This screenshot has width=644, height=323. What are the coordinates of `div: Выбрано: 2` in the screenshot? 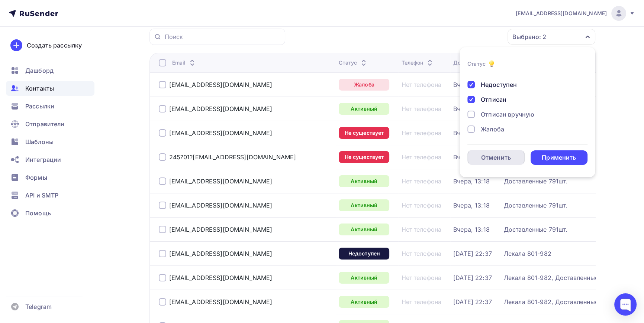 It's located at (529, 37).